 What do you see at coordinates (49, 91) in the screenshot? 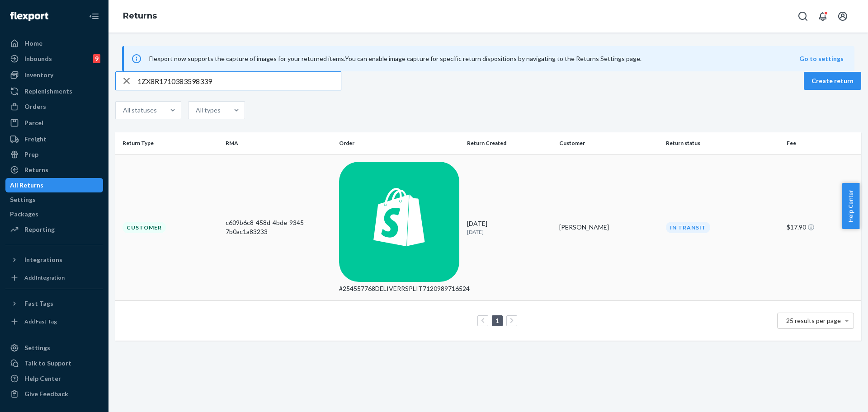
I see `div: Replenishments` at bounding box center [49, 91].